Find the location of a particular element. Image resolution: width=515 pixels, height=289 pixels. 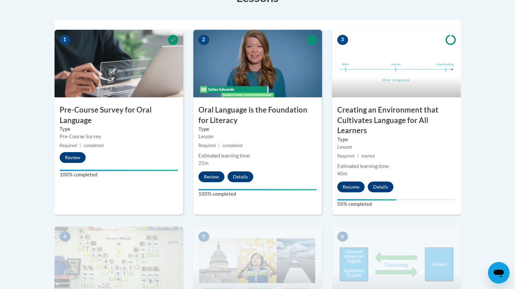

span: 1 is located at coordinates (65, 40).